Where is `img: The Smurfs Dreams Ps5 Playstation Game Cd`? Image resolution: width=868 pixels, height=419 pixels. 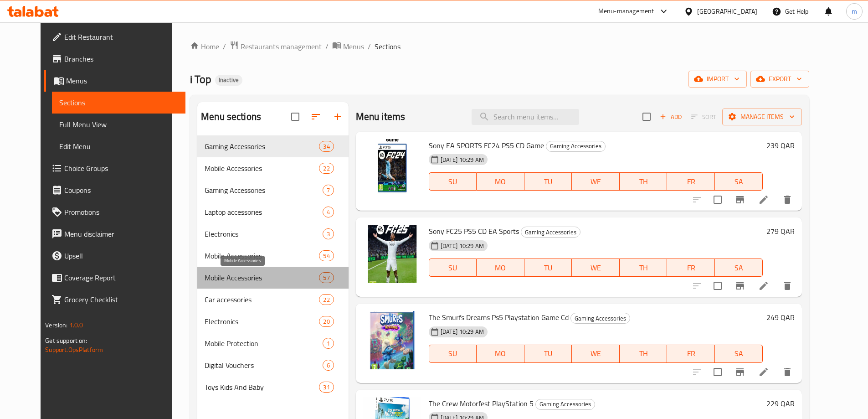 img: The Smurfs Dreams Ps5 Playstation Game Cd is located at coordinates (392, 340).